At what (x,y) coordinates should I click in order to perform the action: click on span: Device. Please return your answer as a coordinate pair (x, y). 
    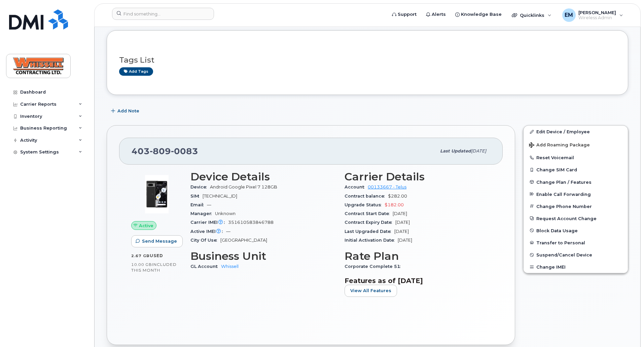
    Looking at the image, I should click on (200, 187).